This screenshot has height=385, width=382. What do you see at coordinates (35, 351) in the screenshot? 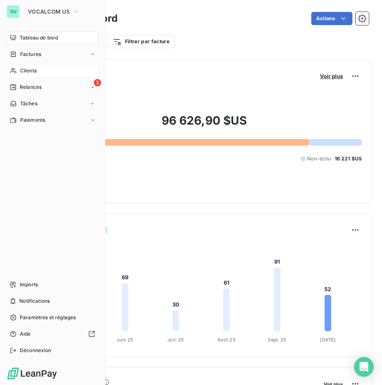
I see `span: Déconnexion` at bounding box center [35, 351].